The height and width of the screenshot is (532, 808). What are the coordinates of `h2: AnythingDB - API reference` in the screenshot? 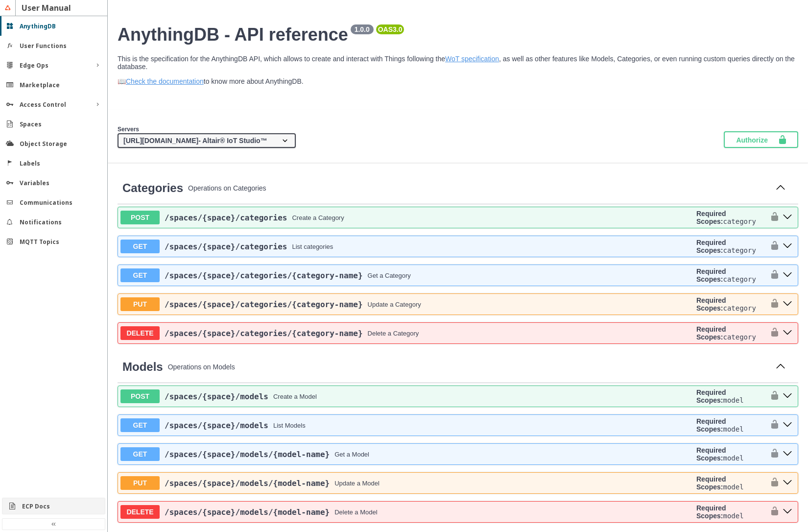 It's located at (458, 35).